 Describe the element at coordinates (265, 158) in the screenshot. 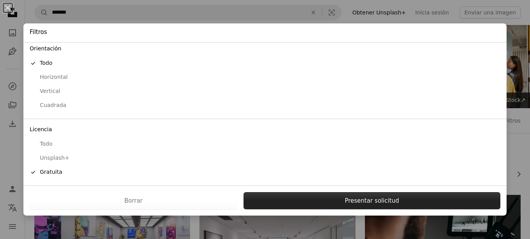

I see `button: Unsplash+` at that location.